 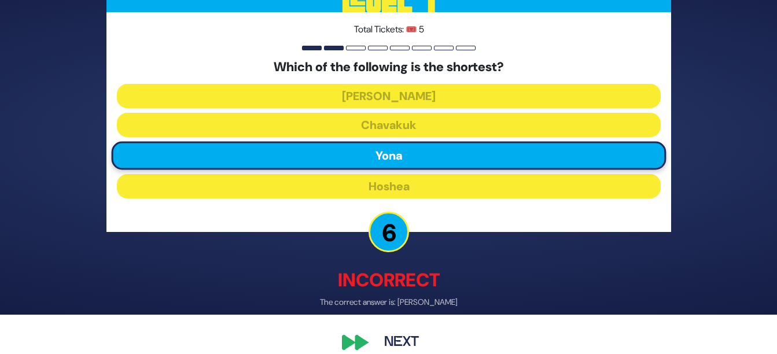 I want to click on button: Hoshea, so click(x=389, y=186).